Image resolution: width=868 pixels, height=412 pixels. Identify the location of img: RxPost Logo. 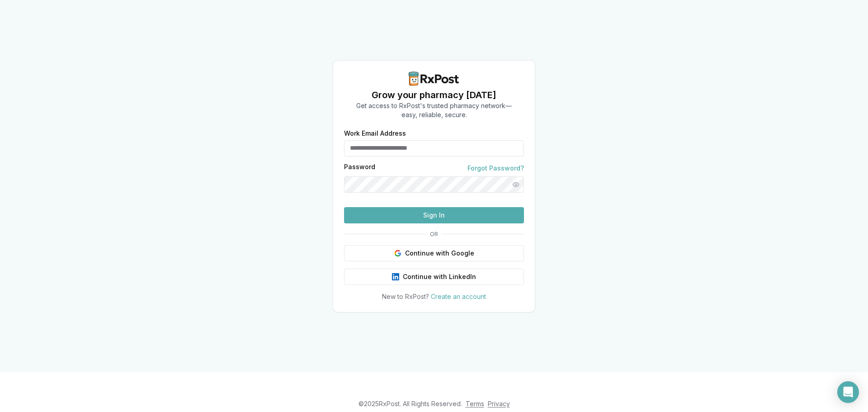
(434, 79).